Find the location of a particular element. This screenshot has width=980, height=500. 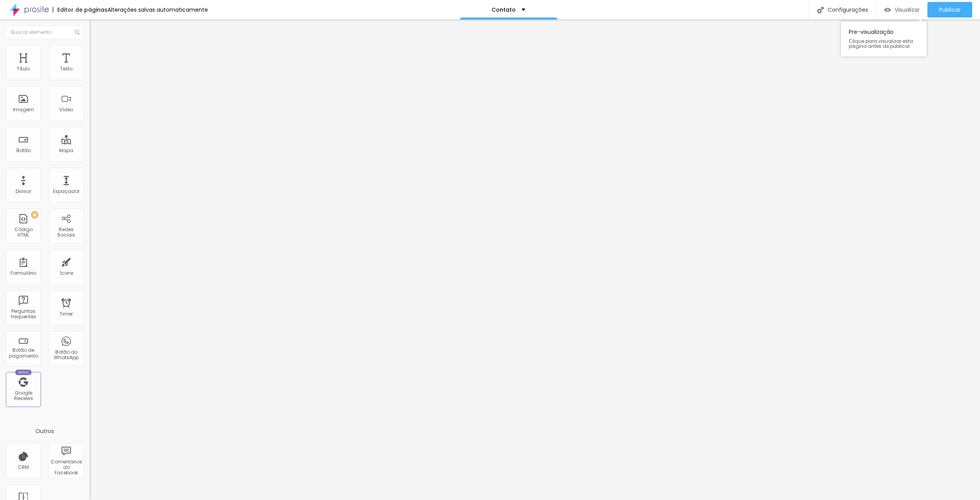

img: view-1.svg is located at coordinates (887, 10).